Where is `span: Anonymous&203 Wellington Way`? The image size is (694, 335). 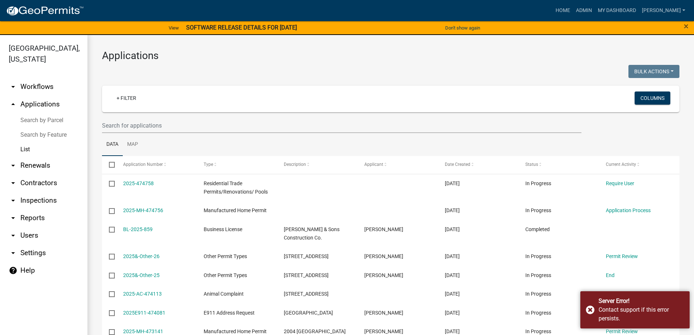 span: Anonymous&203 Wellington Way is located at coordinates (306, 293).